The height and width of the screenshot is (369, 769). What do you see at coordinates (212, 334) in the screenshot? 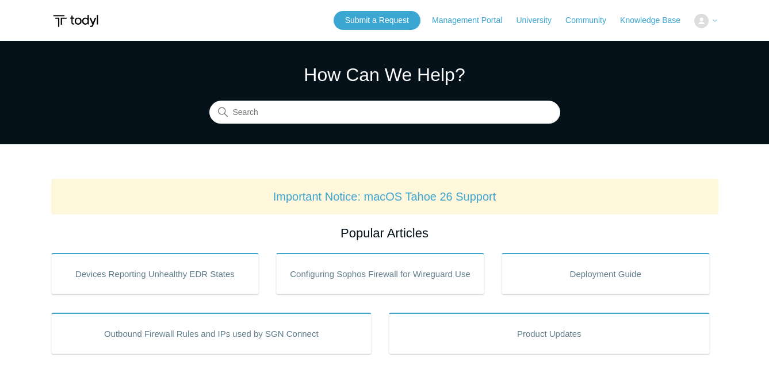
I see `a: Outbound Firewall Rules and IPs used by SGN Connect` at bounding box center [212, 334].